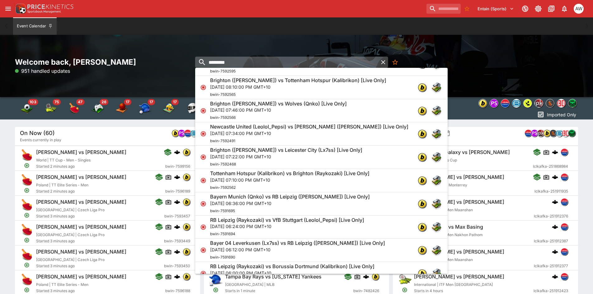 The width and height of the screenshot is (593, 294). Describe the element at coordinates (222, 257) in the screenshot. I see `span: bwin-7591690` at that location.